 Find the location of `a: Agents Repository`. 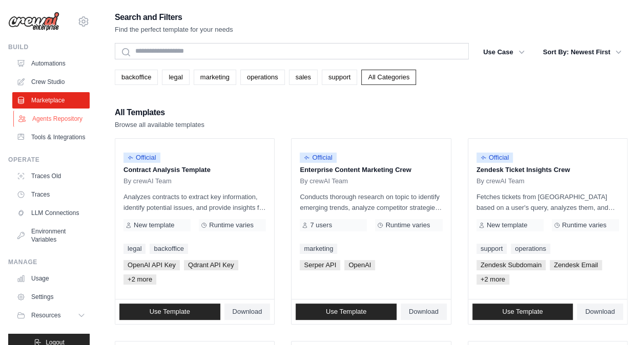

a: Agents Repository is located at coordinates (52, 118).